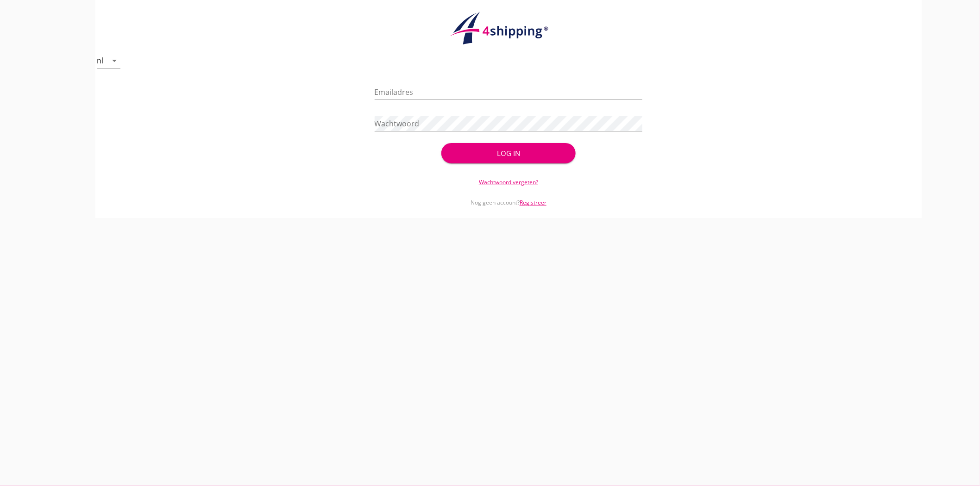 The height and width of the screenshot is (486, 980). Describe the element at coordinates (509, 196) in the screenshot. I see `div: Nog geen account?` at that location.